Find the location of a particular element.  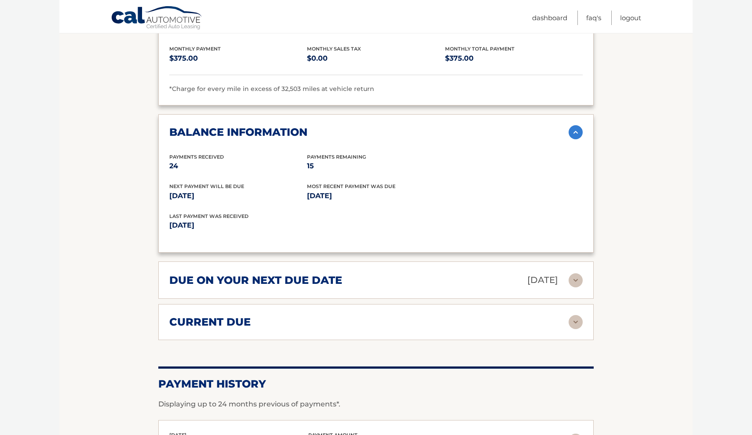

span: Payments Received is located at coordinates (196, 157).